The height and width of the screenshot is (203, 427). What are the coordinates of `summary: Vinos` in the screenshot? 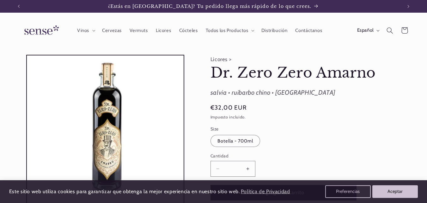 It's located at (85, 30).